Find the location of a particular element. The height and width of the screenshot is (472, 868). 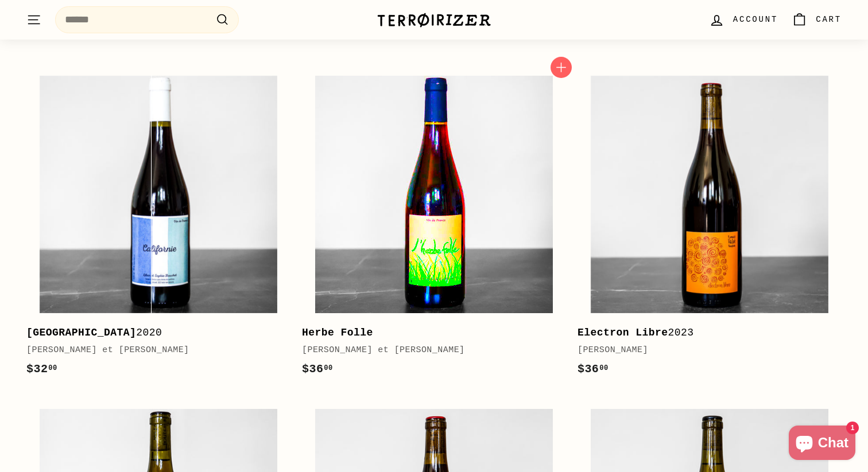

div: 2023 is located at coordinates (704, 333).